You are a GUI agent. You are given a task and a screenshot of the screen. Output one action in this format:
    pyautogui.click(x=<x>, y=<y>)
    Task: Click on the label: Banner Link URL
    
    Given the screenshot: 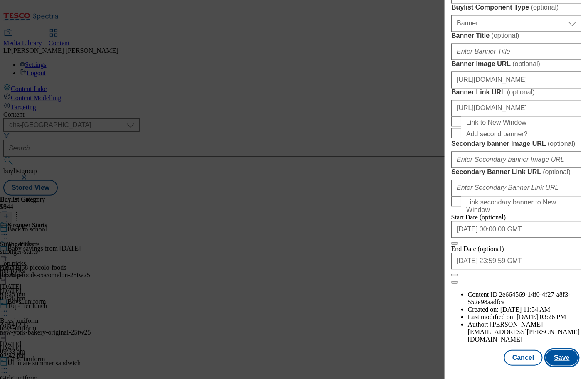 What is the action you would take?
    pyautogui.click(x=516, y=92)
    